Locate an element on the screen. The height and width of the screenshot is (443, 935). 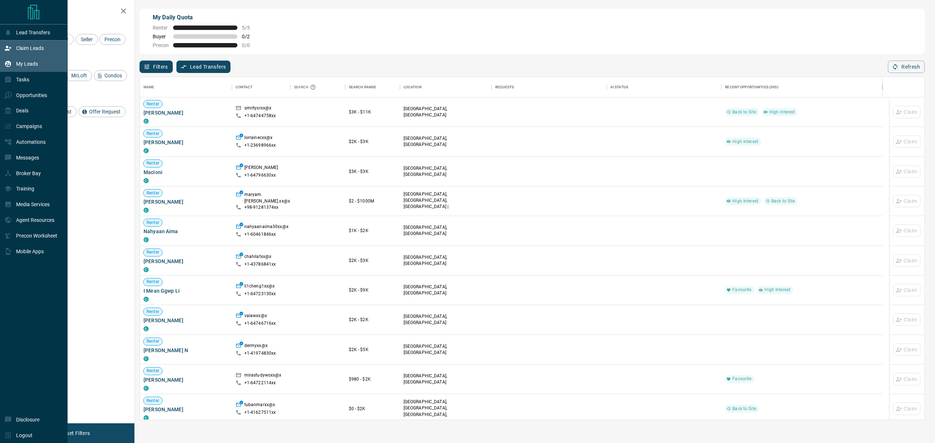
button: Reset Filters is located at coordinates (75, 433).